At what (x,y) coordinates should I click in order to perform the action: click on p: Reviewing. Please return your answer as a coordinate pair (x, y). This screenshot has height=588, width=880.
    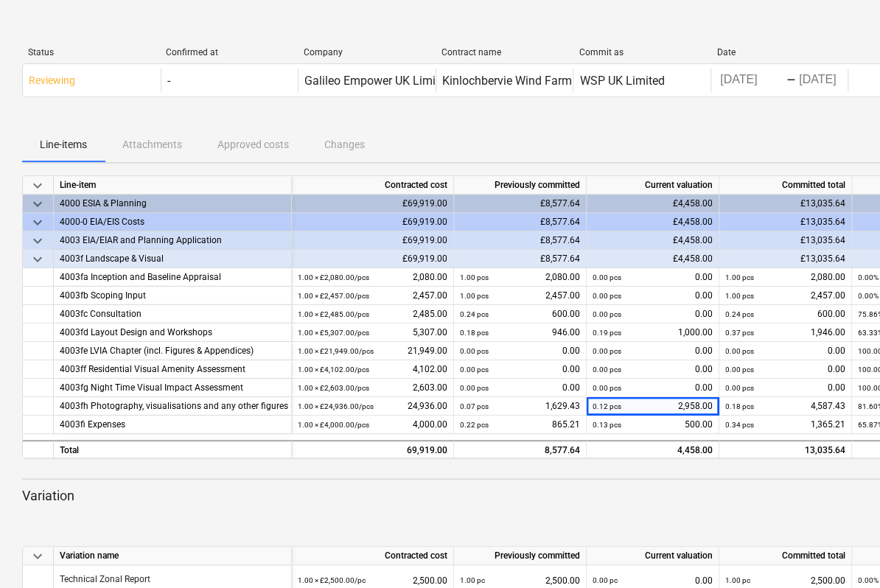
    Looking at the image, I should click on (52, 80).